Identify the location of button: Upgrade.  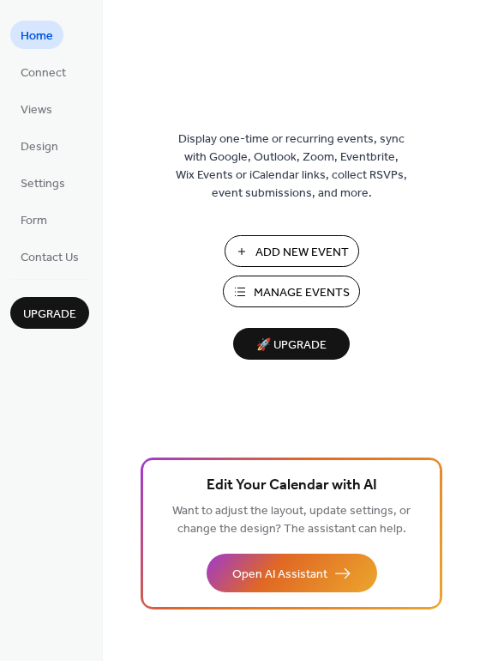
(50, 312).